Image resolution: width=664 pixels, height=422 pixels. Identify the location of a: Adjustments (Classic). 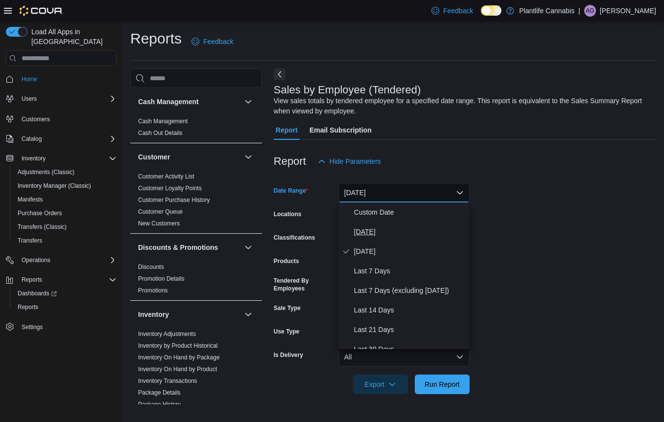
(46, 172).